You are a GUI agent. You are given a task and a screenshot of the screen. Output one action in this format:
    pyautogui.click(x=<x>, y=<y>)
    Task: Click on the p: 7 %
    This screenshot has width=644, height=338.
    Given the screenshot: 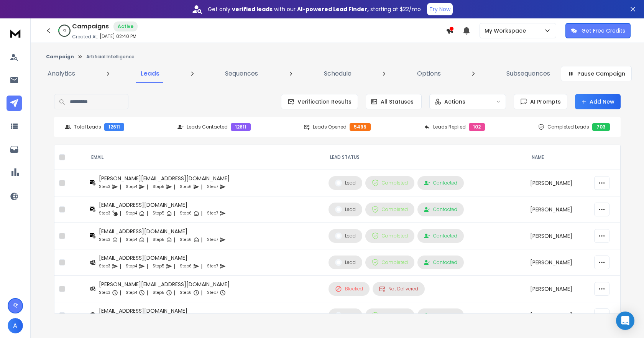 What is the action you would take?
    pyautogui.click(x=64, y=30)
    